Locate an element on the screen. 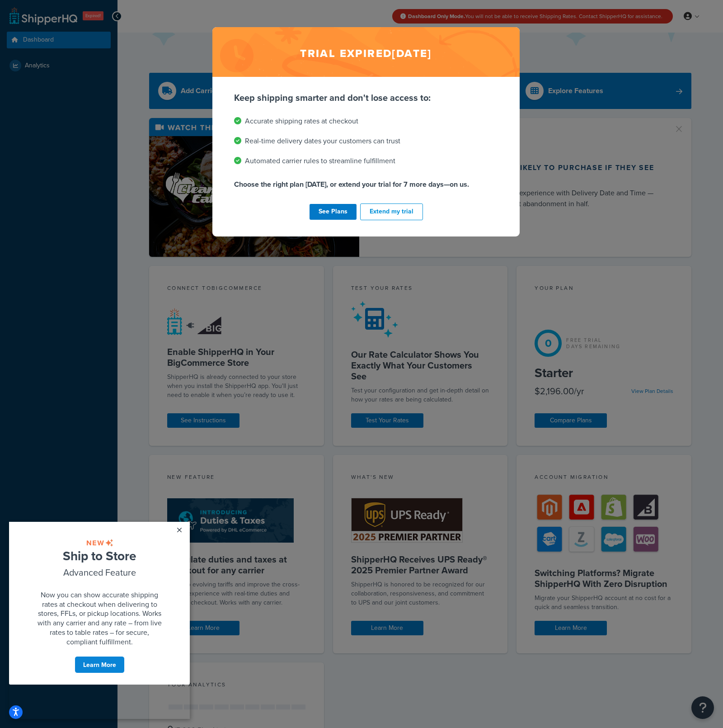 The image size is (723, 728). li: Accurate shipping rates at checkout is located at coordinates (366, 121).